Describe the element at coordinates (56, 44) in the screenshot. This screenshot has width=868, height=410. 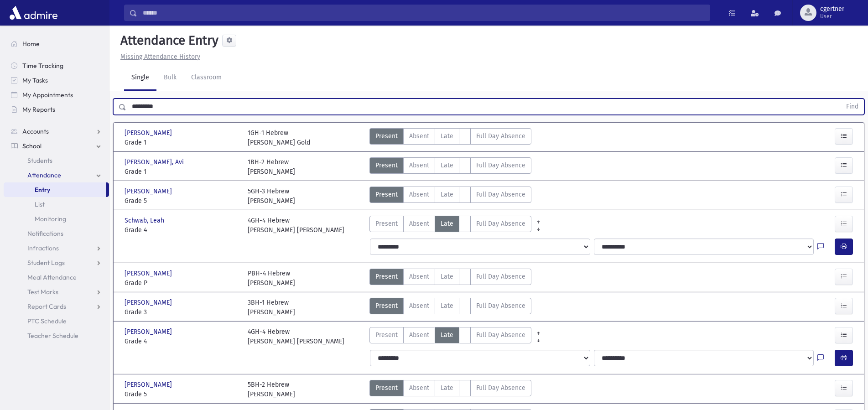
I see `a: Home` at that location.